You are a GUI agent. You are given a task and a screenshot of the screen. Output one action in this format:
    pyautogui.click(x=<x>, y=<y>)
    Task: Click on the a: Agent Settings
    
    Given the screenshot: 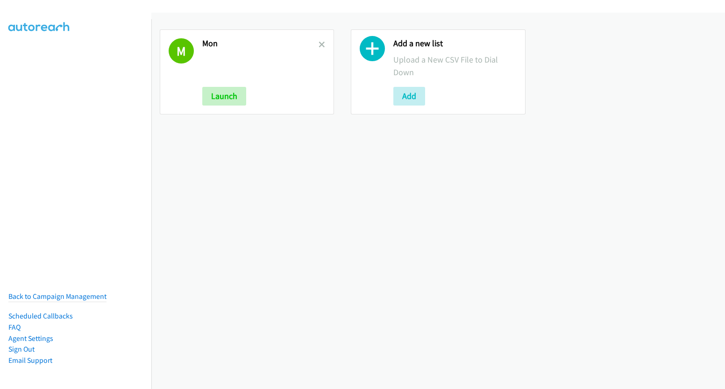 What is the action you would take?
    pyautogui.click(x=31, y=338)
    